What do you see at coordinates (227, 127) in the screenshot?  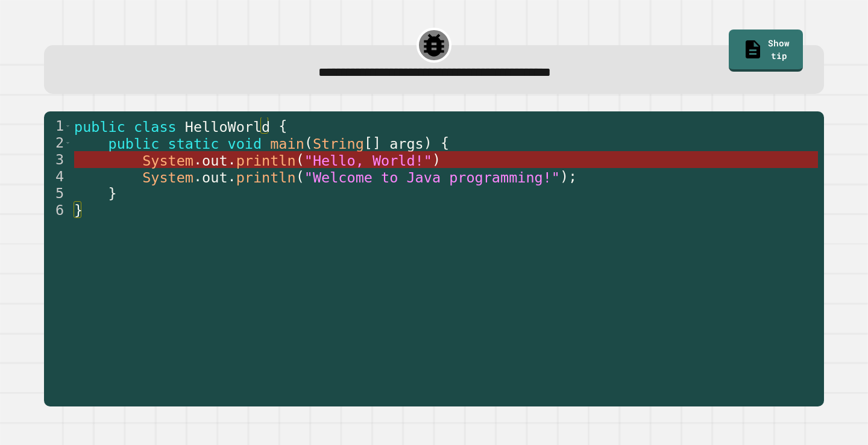 I see `span: HelloWorld` at bounding box center [227, 127].